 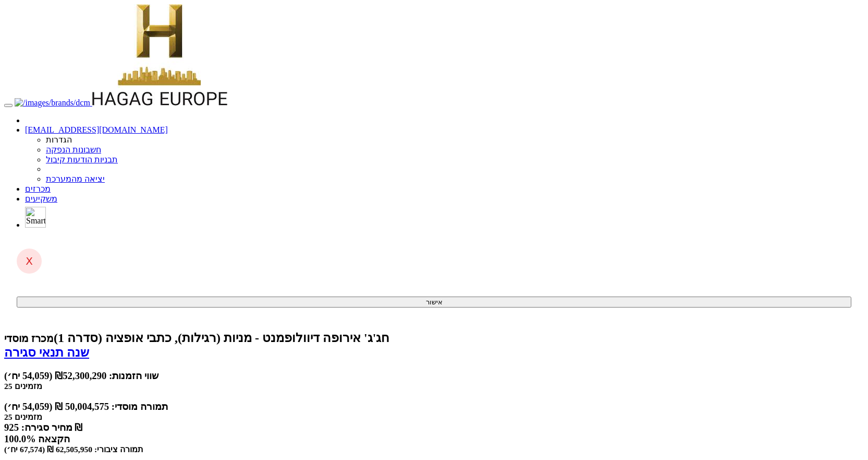 I want to click on span: 100.0% הקצאה, so click(x=37, y=438).